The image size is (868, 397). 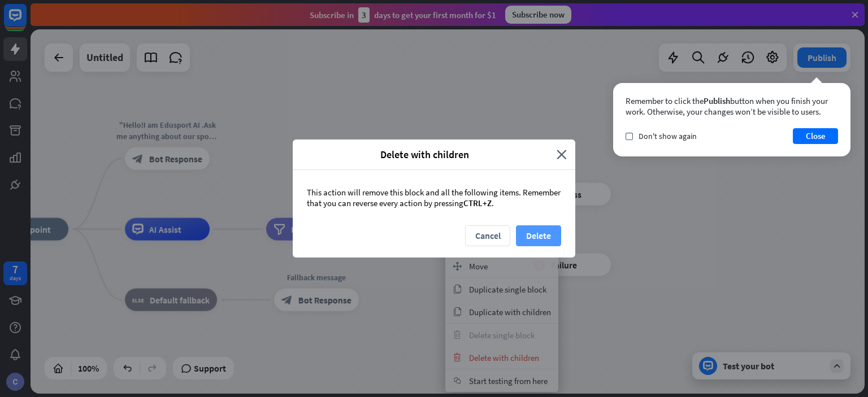 What do you see at coordinates (816, 136) in the screenshot?
I see `button: Close` at bounding box center [816, 136].